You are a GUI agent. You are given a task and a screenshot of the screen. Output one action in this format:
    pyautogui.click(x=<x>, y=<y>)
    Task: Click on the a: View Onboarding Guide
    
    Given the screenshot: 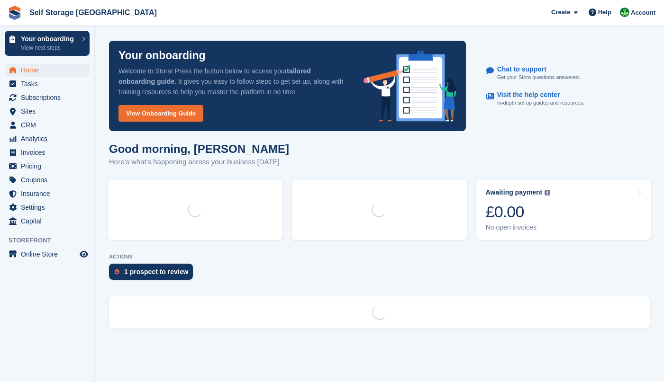 What is the action you would take?
    pyautogui.click(x=161, y=113)
    